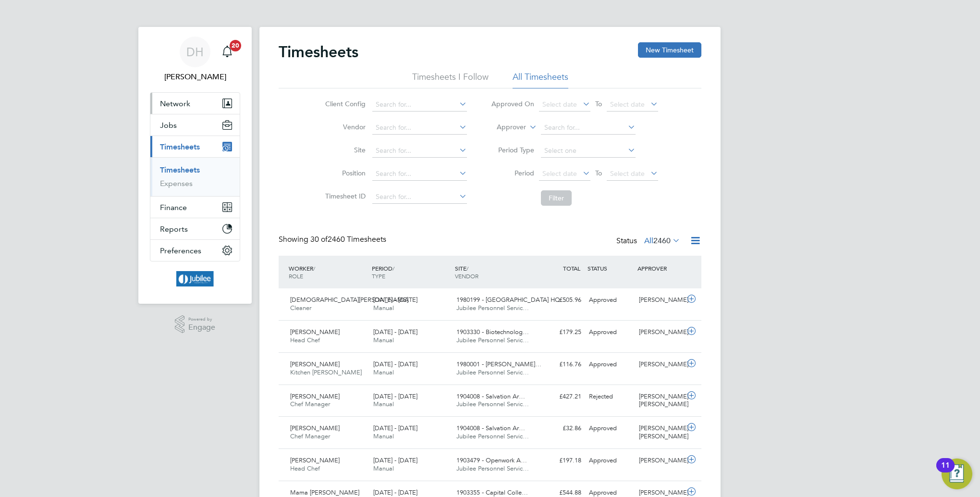  What do you see at coordinates (512, 173) in the screenshot?
I see `label: Period` at bounding box center [512, 173].